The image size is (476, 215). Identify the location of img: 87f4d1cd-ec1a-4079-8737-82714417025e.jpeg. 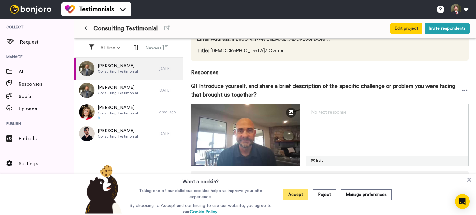
(87, 112).